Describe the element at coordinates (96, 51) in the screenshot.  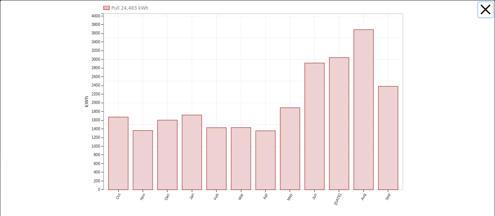
I see `text: 3200` at that location.